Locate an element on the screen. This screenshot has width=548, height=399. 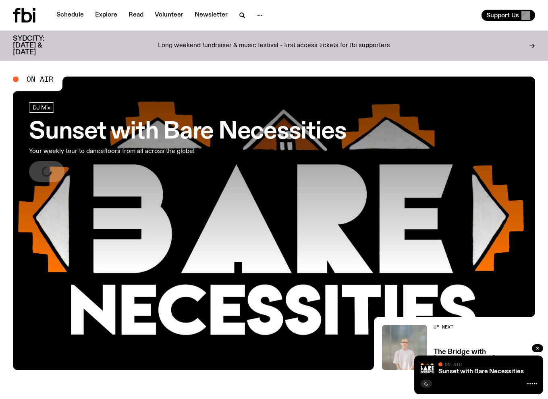
img: Mara stands in front of a frosted glass wall wearing a cream coloured t-shirt and black glasses. ... is located at coordinates (405, 348).